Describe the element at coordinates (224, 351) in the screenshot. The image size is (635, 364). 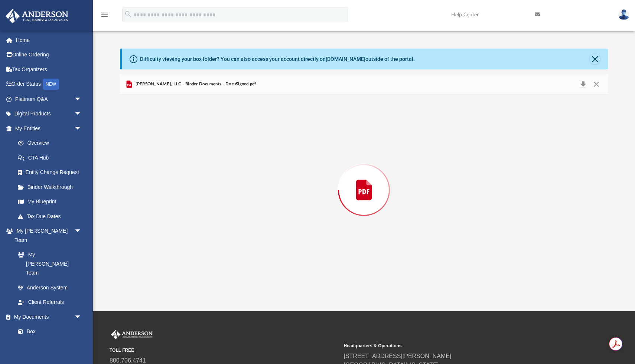
I see `small: TOLL FREE` at that location.